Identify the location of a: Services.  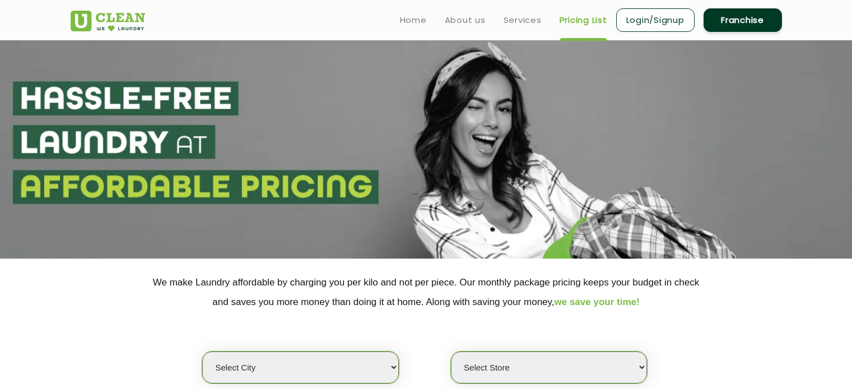
(523, 20).